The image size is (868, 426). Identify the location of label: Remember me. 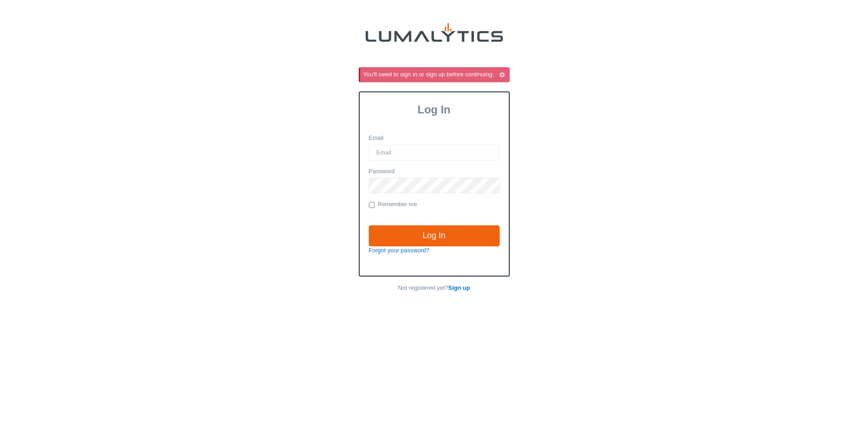
(393, 205).